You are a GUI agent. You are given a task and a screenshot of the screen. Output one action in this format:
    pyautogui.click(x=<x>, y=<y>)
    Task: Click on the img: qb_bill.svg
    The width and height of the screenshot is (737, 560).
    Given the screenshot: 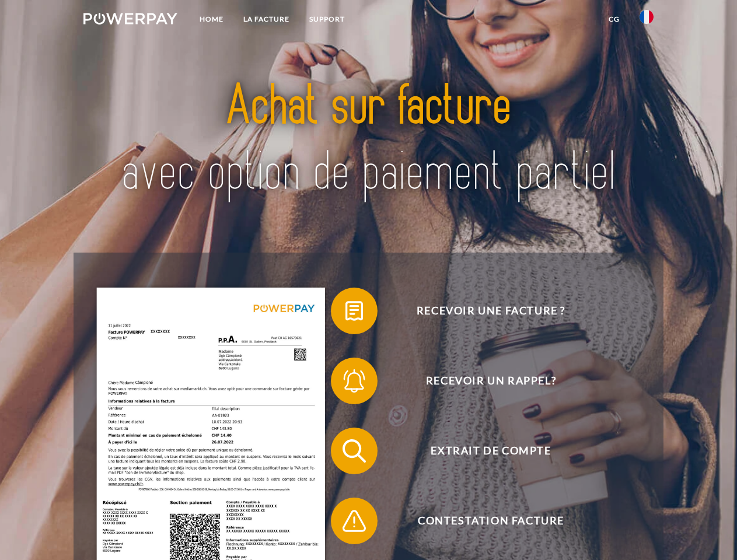 What is the action you would take?
    pyautogui.click(x=354, y=311)
    